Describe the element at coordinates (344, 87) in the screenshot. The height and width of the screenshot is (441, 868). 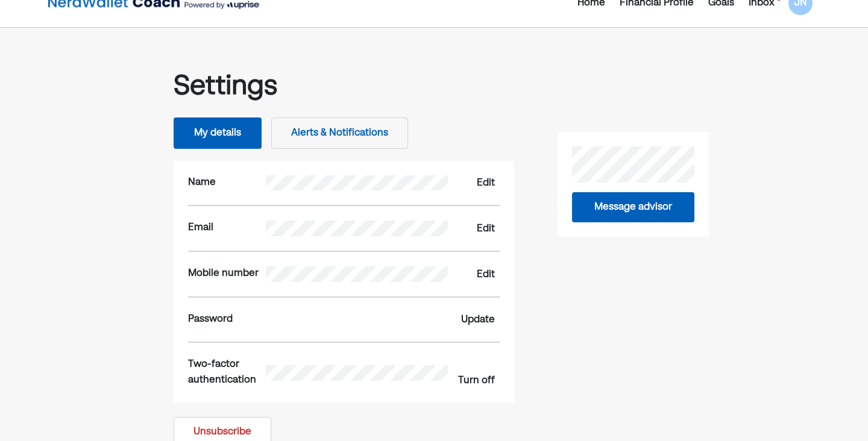
I see `div: Settings` at that location.